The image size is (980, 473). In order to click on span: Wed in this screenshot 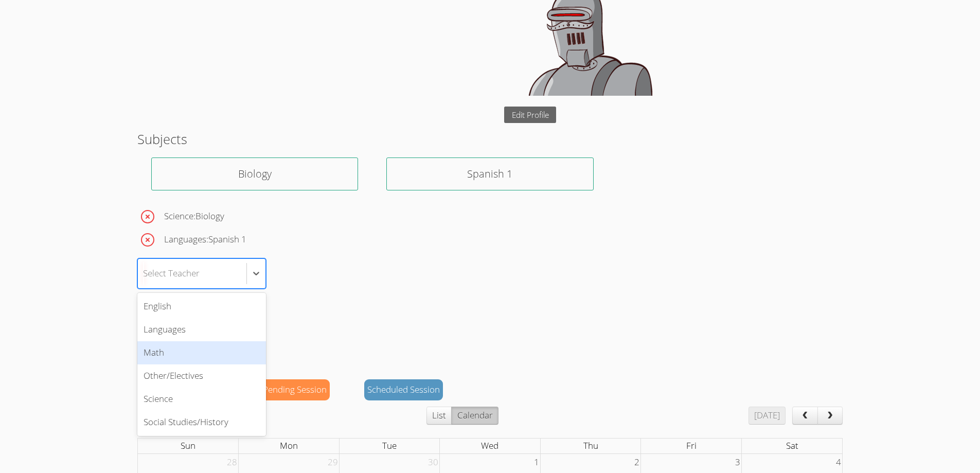, I will do `click(490, 445)`.